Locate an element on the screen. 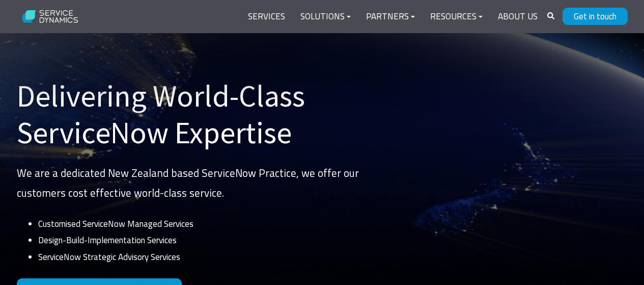 This screenshot has height=285, width=644. div: Navigation Menu is located at coordinates (393, 17).